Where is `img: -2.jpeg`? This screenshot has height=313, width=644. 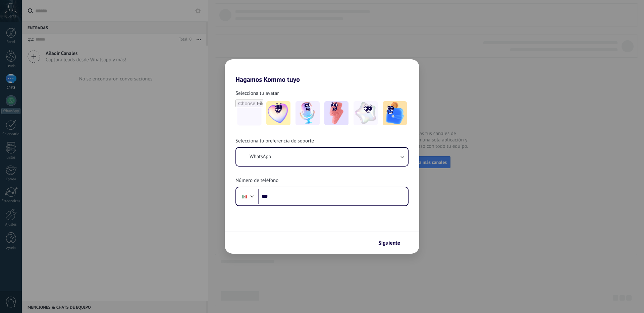 img: -2.jpeg is located at coordinates (308, 113).